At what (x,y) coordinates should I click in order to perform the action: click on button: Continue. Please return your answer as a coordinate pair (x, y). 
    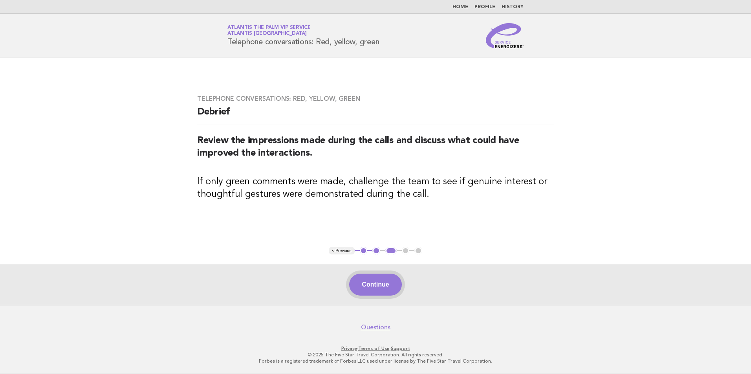
    Looking at the image, I should click on (375, 285).